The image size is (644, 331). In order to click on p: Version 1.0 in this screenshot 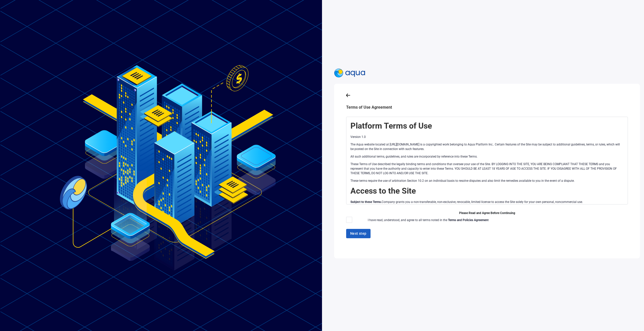, I will do `click(486, 137)`.